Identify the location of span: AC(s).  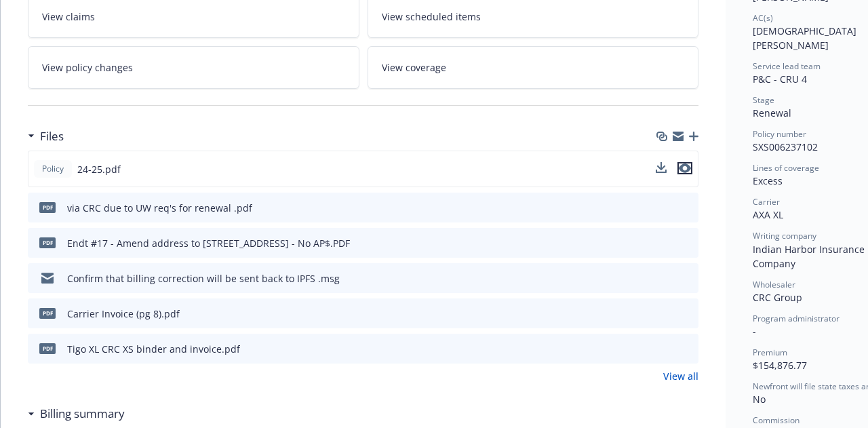
(763, 17).